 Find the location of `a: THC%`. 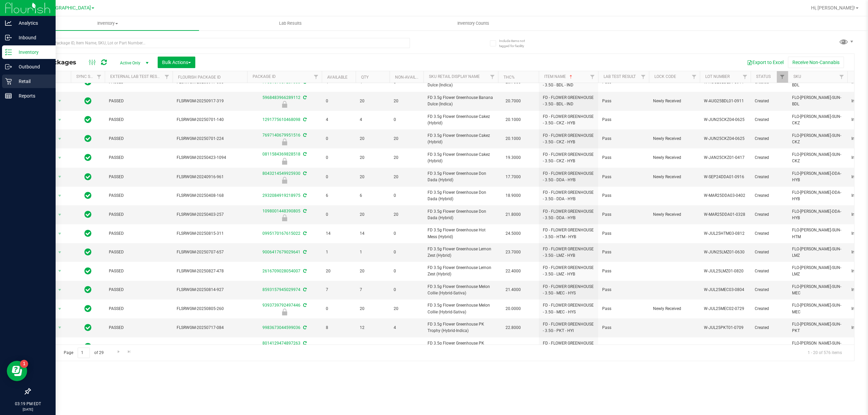

a: THC% is located at coordinates (509, 77).